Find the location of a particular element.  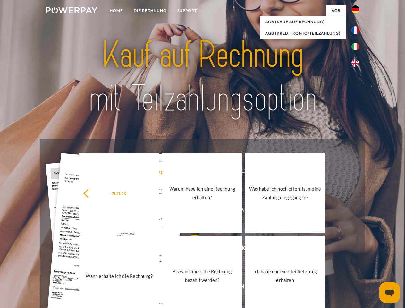

a: Home is located at coordinates (116, 11).